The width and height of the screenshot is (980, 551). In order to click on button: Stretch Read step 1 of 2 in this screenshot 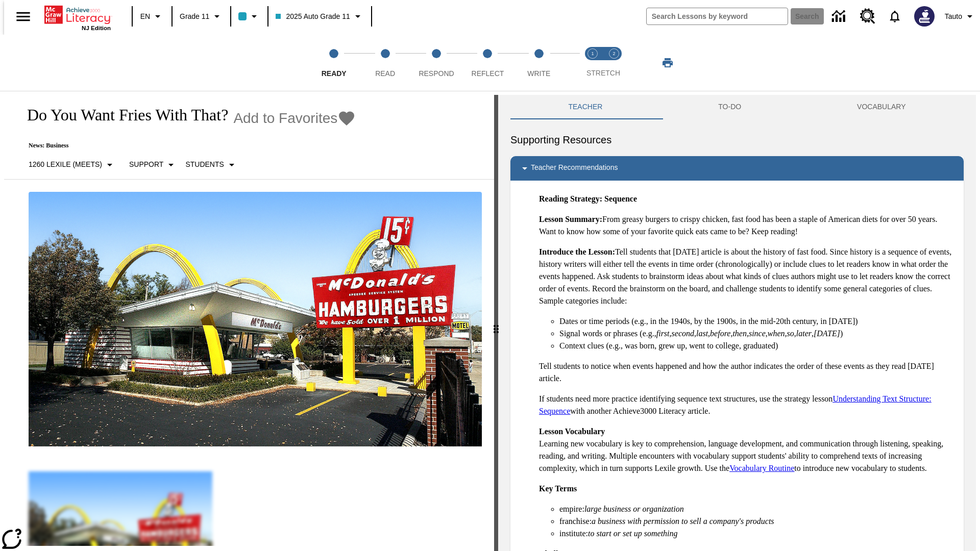, I will do `click(593, 63)`.